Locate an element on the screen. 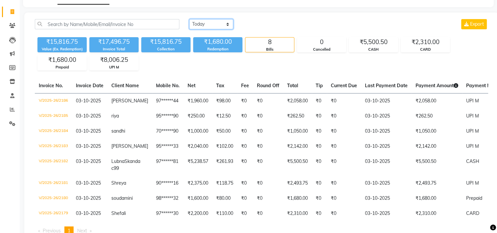  span: Payment Amount is located at coordinates (437, 85).